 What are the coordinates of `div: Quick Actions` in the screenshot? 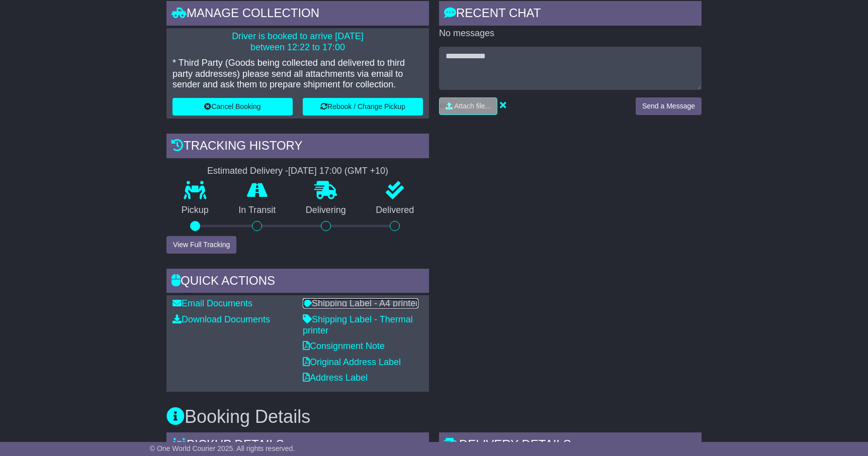 It's located at (298, 282).